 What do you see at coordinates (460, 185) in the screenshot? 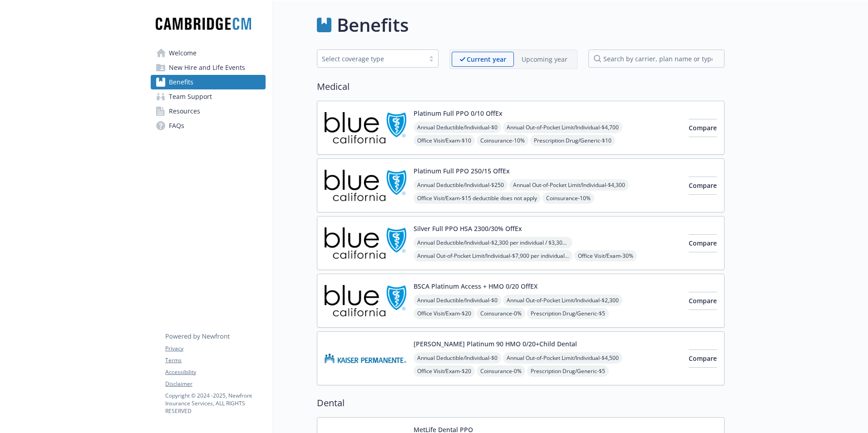
I see `span: Annual Deductible/Individual - $250` at bounding box center [460, 185].